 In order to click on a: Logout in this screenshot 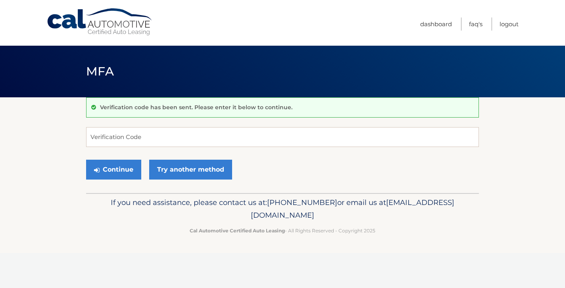, I will do `click(509, 24)`.